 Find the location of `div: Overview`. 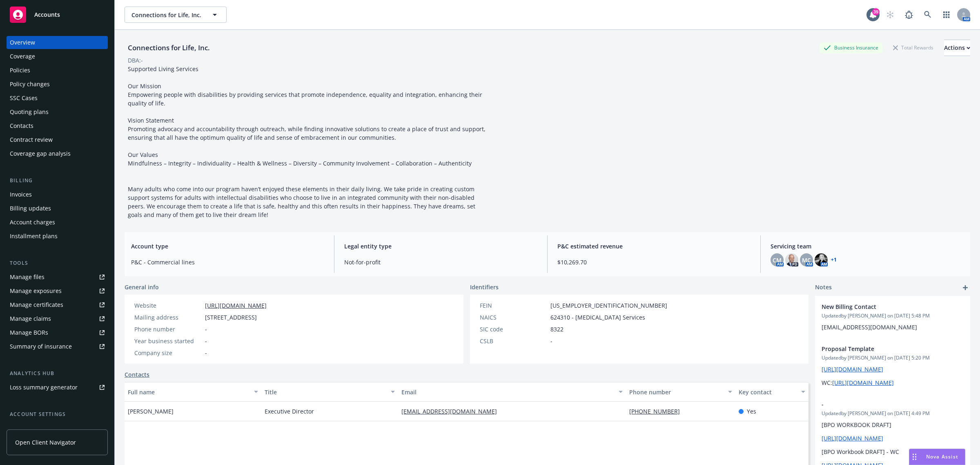

div: Overview is located at coordinates (23, 43).